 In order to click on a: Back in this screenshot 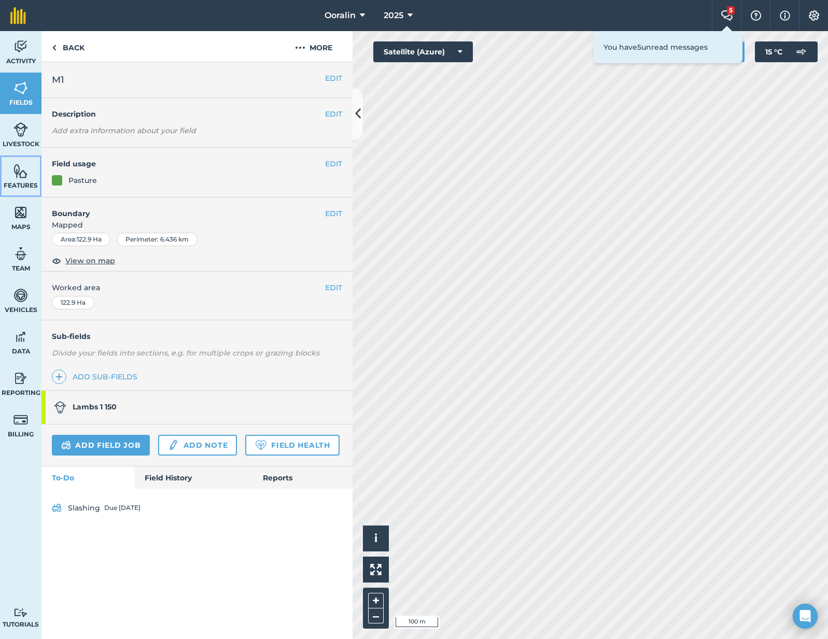, I will do `click(68, 46)`.